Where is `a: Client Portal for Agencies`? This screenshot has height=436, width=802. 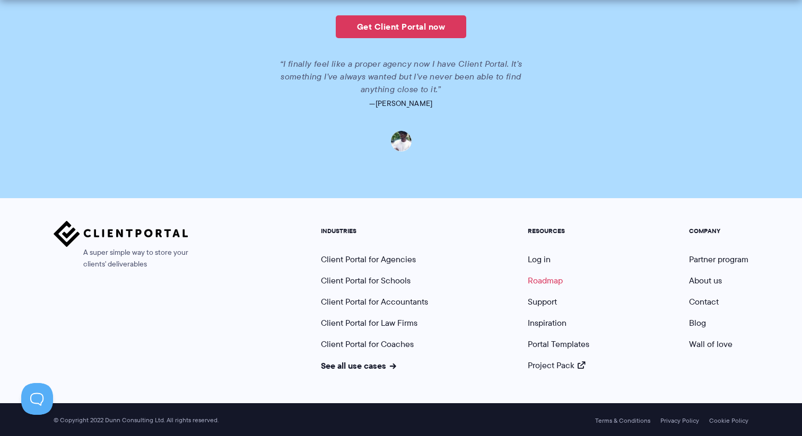
a: Client Portal for Agencies is located at coordinates (368, 259).